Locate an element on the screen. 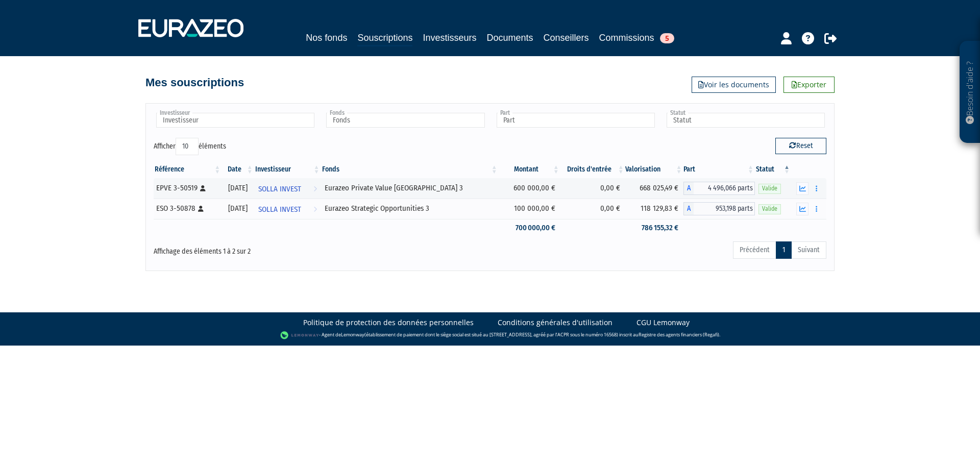  th: Date: activer pour trier la colonne par ordre croissant is located at coordinates (238, 169).